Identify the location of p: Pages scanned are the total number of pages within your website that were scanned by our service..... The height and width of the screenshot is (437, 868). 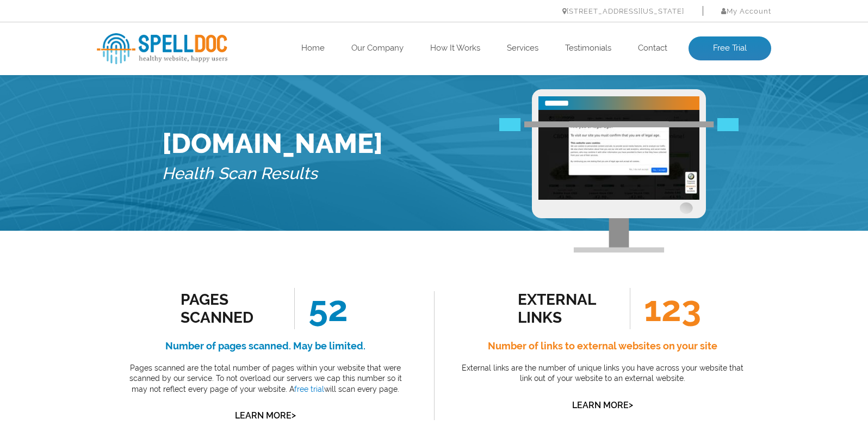
(265, 379).